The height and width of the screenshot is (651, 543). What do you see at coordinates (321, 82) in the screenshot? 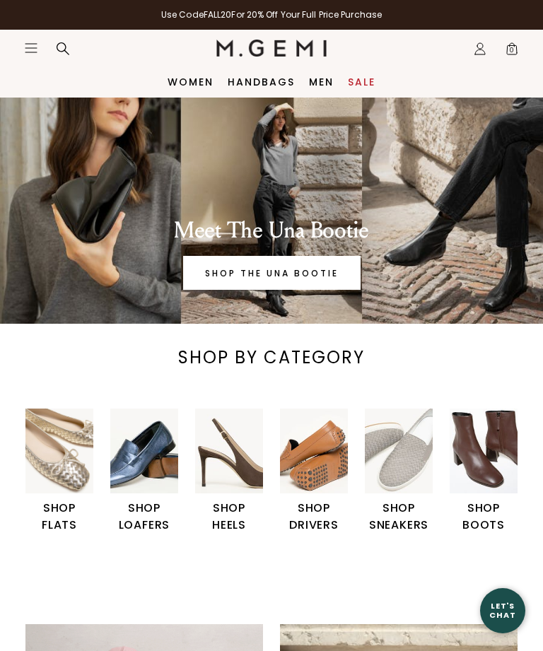
I see `a: Men` at bounding box center [321, 82].